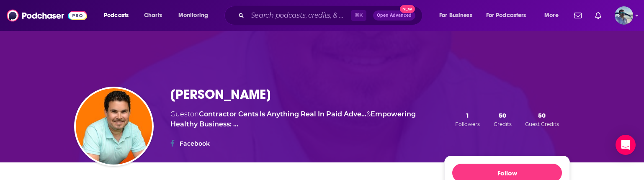 Image resolution: width=644 pixels, height=180 pixels. What do you see at coordinates (624, 15) in the screenshot?
I see `img: User Profile` at bounding box center [624, 15].